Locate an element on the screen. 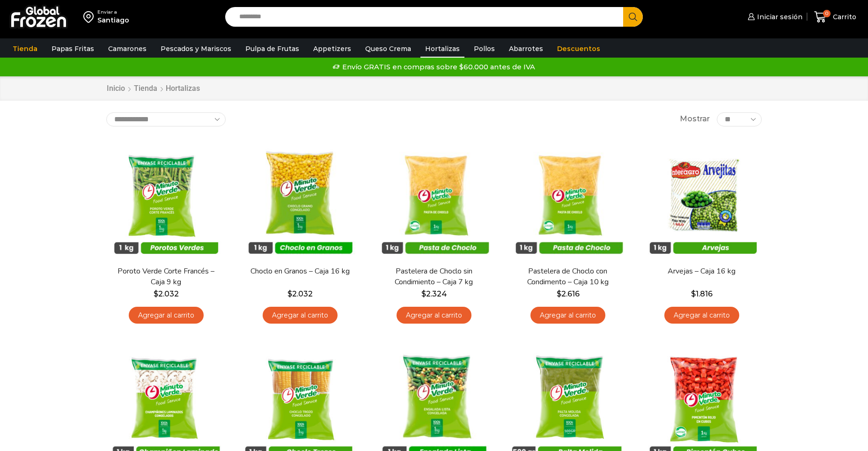 The image size is (868, 451). a: Poroto Verde Corte Francés – Caja 9 kg is located at coordinates (167, 277).